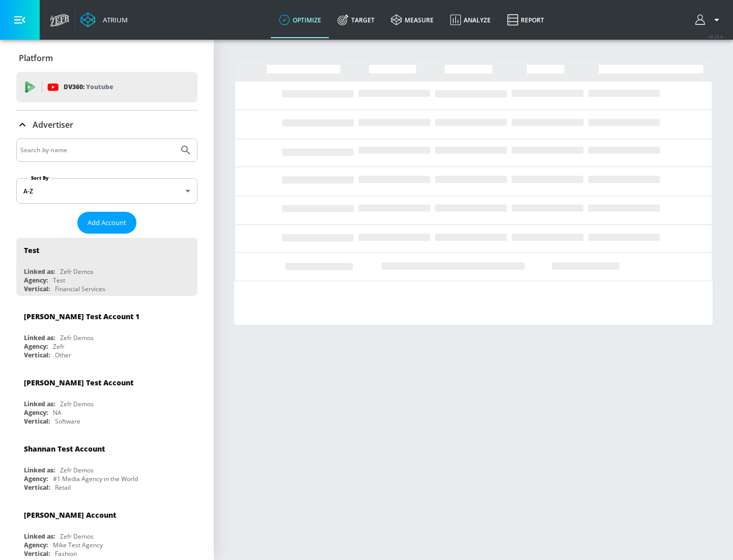 This screenshot has width=733, height=560. I want to click on div: Atrium, so click(113, 20).